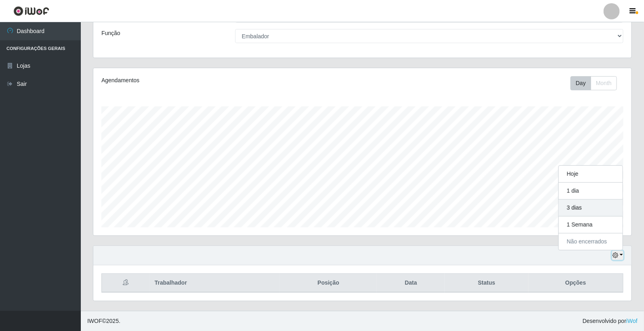 This screenshot has width=644, height=331. I want to click on button: Month, so click(603, 83).